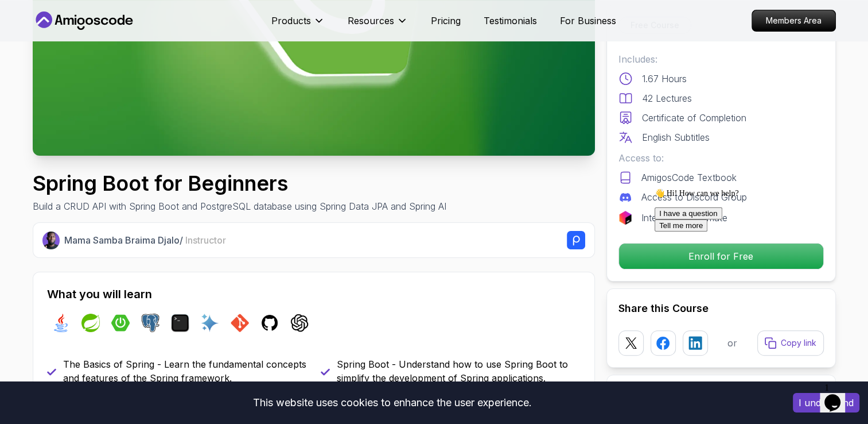 The image size is (868, 424). I want to click on h1: Spring Boot for Beginners, so click(239, 184).